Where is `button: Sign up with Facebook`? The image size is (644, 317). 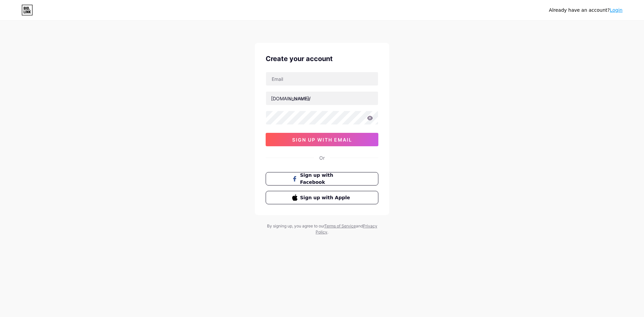
button: Sign up with Facebook is located at coordinates (322, 179).